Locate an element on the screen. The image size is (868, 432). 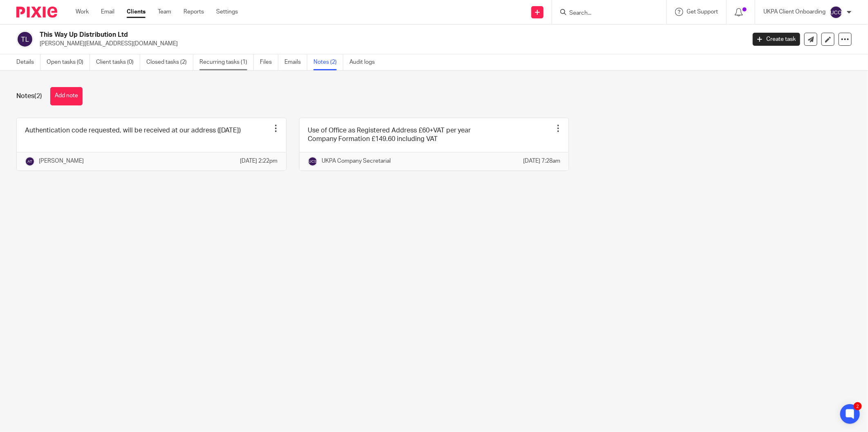
a: Closed tasks (2) is located at coordinates (170, 62).